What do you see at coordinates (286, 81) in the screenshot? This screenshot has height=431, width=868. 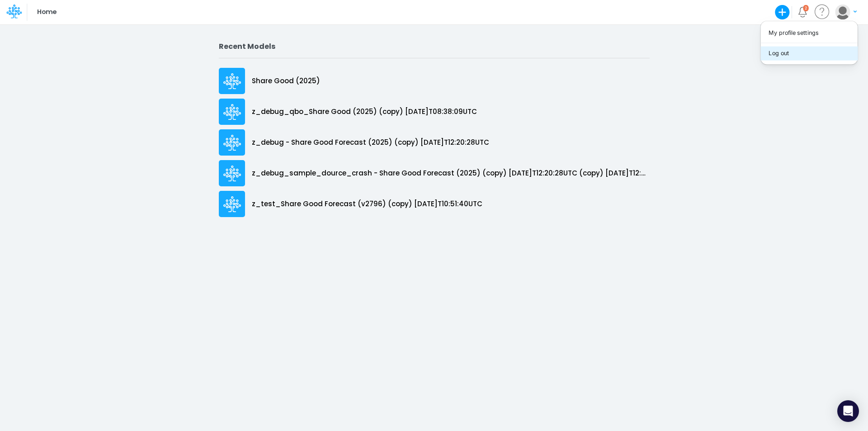 I see `p: Share Good (2025)` at bounding box center [286, 81].